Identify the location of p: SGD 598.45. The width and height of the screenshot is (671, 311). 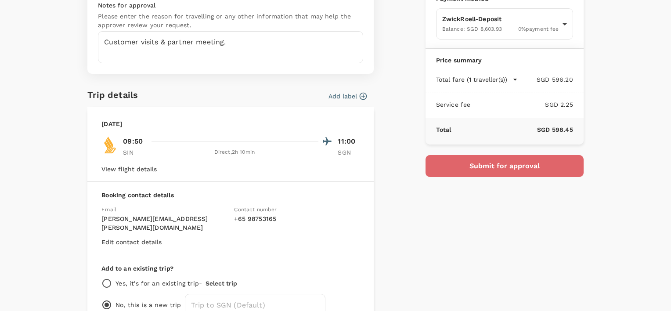
(511, 129).